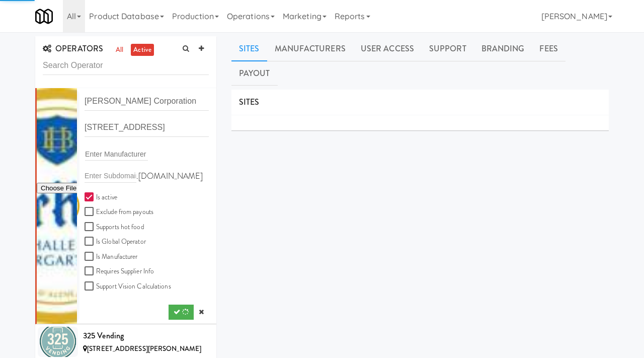 The image size is (644, 358). Describe the element at coordinates (111, 257) in the screenshot. I see `label: Is Manufacturer` at that location.